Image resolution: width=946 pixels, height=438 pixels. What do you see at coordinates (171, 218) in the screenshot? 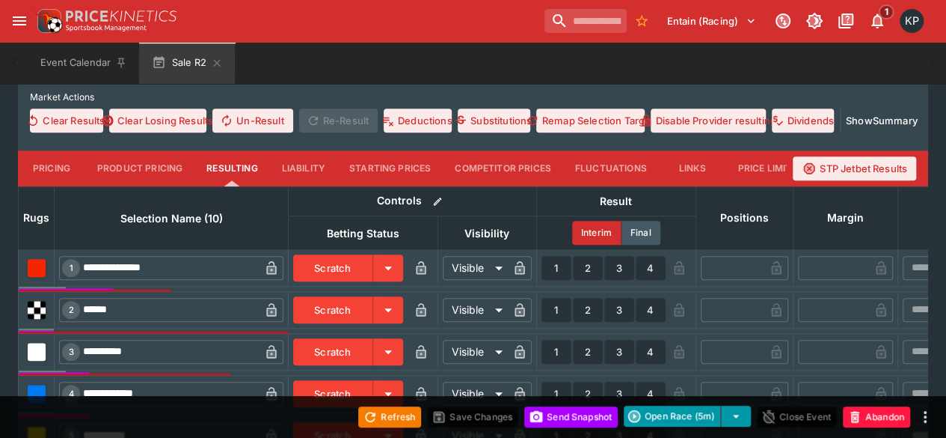
I see `span: Selection Name (10)` at bounding box center [171, 218].